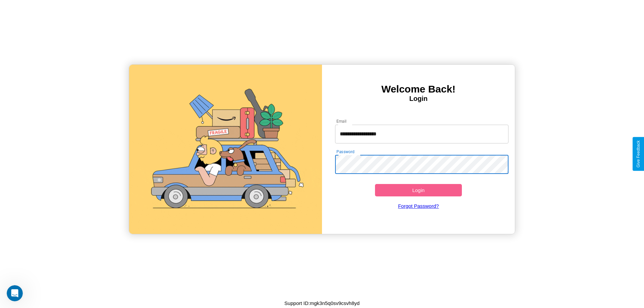 The image size is (644, 308). What do you see at coordinates (418, 206) in the screenshot?
I see `a: Forgot Password?` at bounding box center [418, 206].